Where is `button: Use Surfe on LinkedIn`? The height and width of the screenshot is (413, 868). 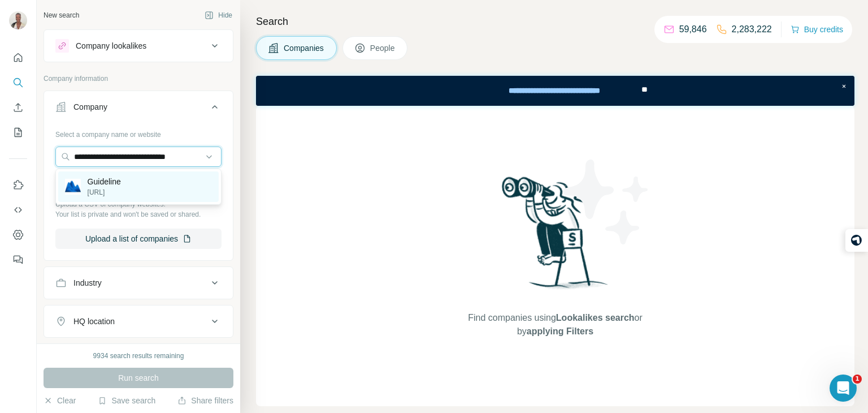
button: Use Surfe on LinkedIn is located at coordinates (18, 184).